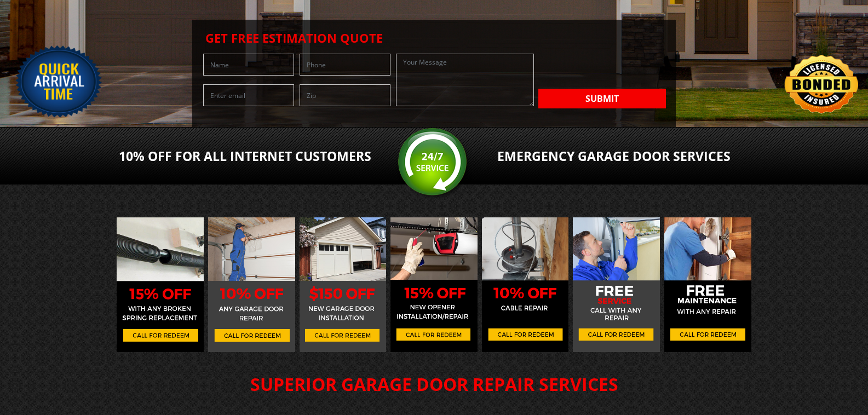  What do you see at coordinates (252, 285) in the screenshot?
I see `img: c2.jpg` at bounding box center [252, 285].